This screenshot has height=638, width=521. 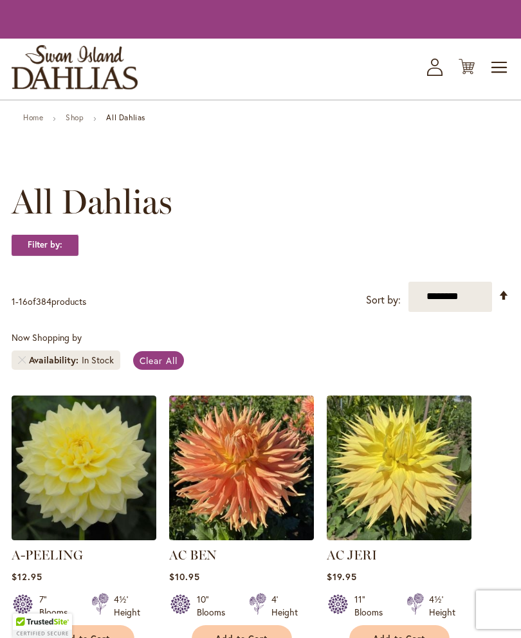 I want to click on a: AC Jeri, so click(x=399, y=536).